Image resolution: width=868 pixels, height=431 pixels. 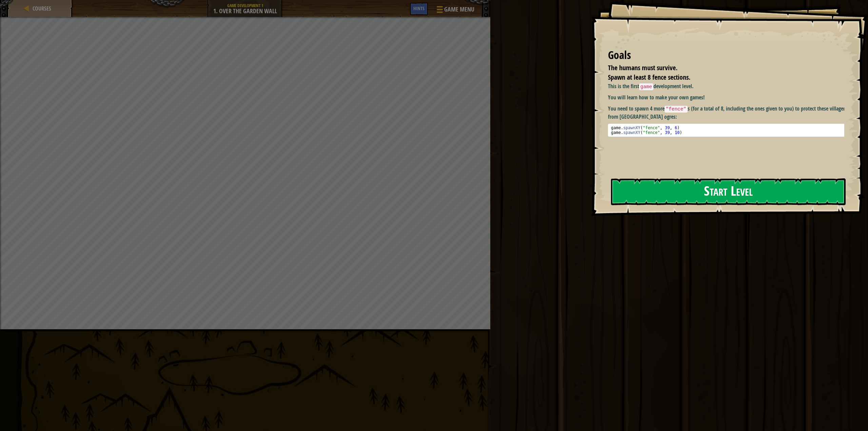 What do you see at coordinates (418, 8) in the screenshot?
I see `span: Hints` at bounding box center [418, 8].